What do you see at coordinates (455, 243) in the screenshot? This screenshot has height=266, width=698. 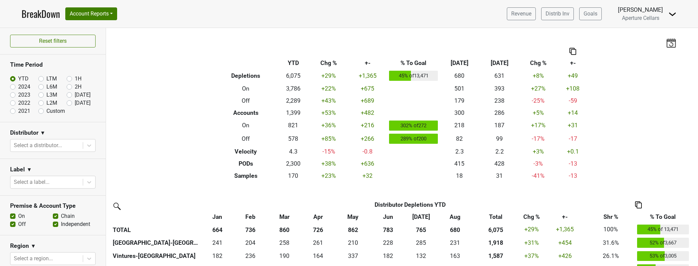 I see `div: 231` at bounding box center [455, 243].